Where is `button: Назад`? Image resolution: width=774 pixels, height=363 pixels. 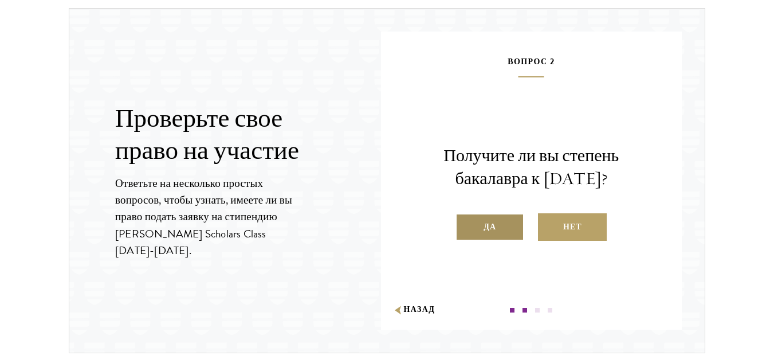
button: Назад is located at coordinates (414, 309).